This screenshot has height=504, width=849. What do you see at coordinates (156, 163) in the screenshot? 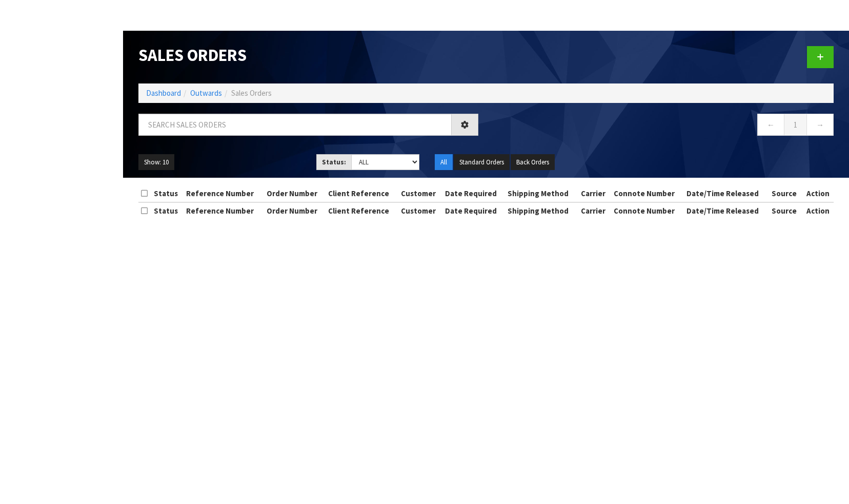
I see `button: Show: 10` at bounding box center [156, 163].